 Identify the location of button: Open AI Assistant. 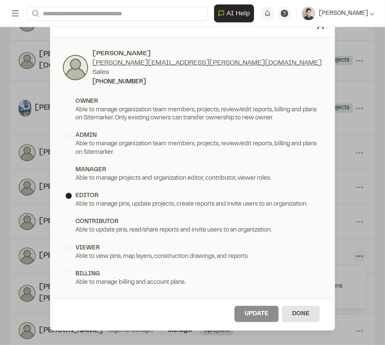
(234, 14).